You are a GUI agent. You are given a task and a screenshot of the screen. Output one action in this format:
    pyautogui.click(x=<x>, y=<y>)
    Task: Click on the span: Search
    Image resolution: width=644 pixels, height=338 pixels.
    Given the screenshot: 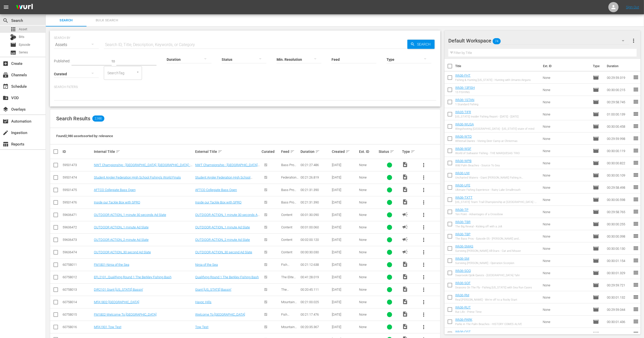 What is the action you would take?
    pyautogui.click(x=425, y=44)
    